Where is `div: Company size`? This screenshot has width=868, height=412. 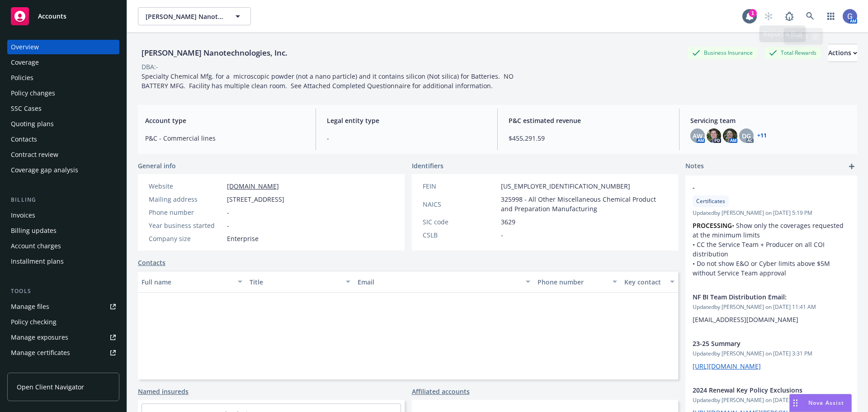
div: Company size is located at coordinates (186, 238).